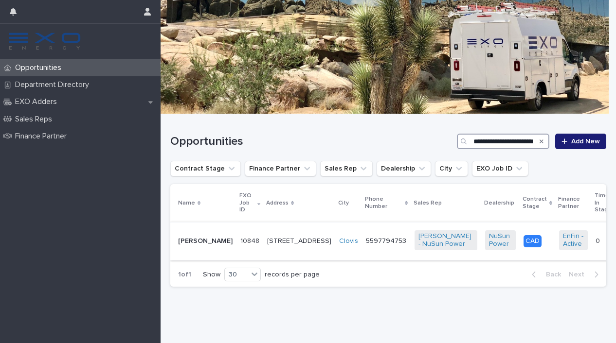 The height and width of the screenshot is (343, 616). What do you see at coordinates (386, 241) in the screenshot?
I see `a: 5597794753` at bounding box center [386, 241].